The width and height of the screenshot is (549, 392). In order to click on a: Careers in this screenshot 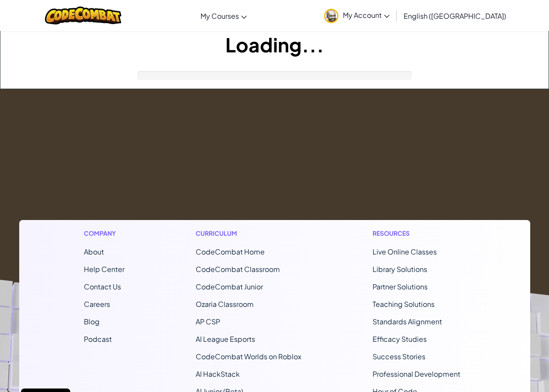, I will do `click(97, 304)`.